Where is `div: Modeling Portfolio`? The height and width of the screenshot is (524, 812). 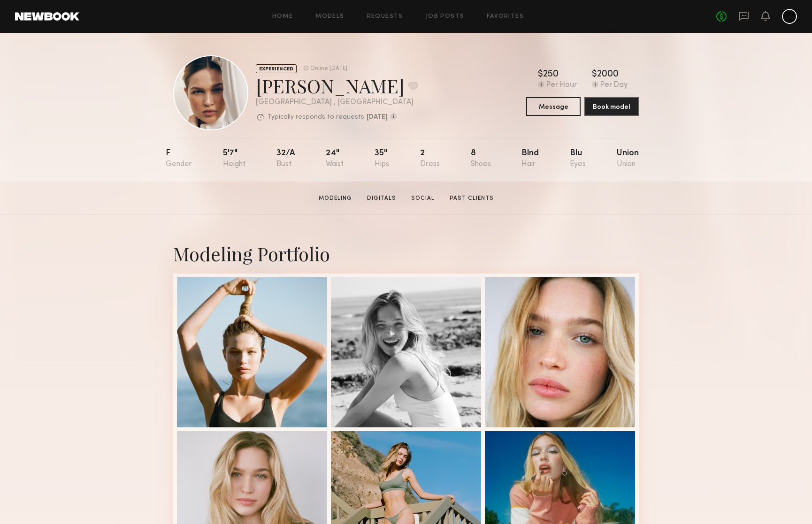 div: Modeling Portfolio is located at coordinates (406, 253).